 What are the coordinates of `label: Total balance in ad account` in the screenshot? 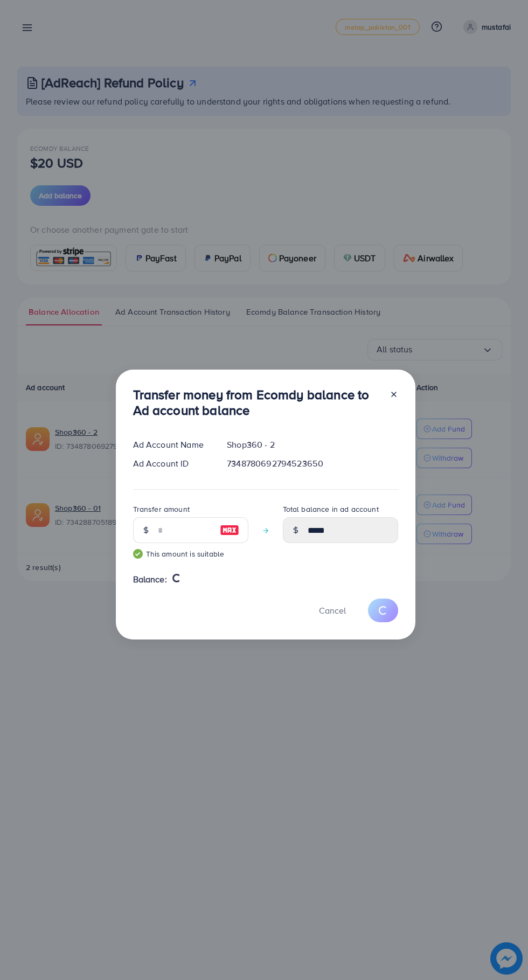 It's located at (331, 509).